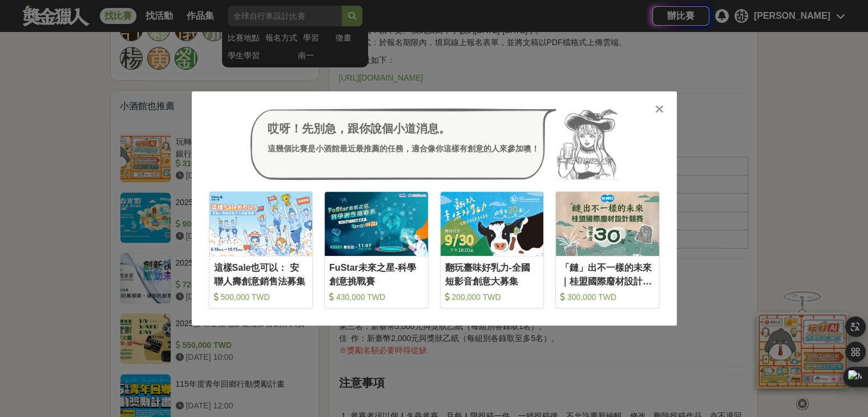  What do you see at coordinates (261, 296) in the screenshot?
I see `div: 500,000 TWD` at bounding box center [261, 296].